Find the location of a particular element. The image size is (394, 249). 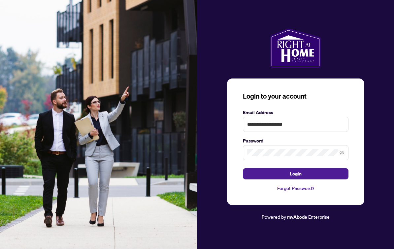

a: Forgot Password? is located at coordinates (296, 188).